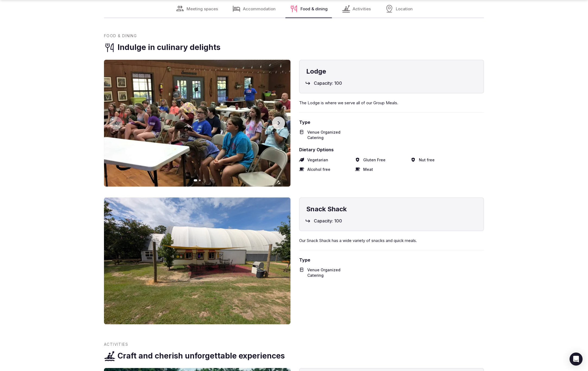 This screenshot has height=371, width=588. Describe the element at coordinates (391, 71) in the screenshot. I see `h4: Lodge` at that location.